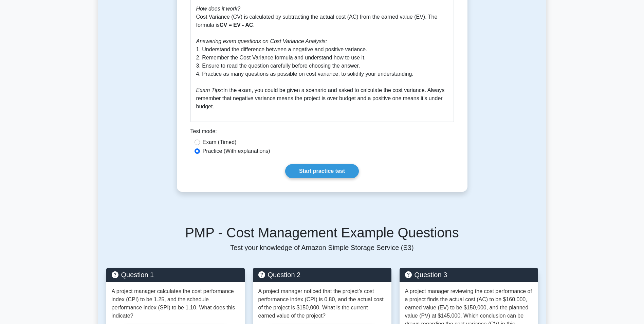  What do you see at coordinates (322, 232) in the screenshot?
I see `h5: PMP - Cost Management Example Questions` at bounding box center [322, 232].